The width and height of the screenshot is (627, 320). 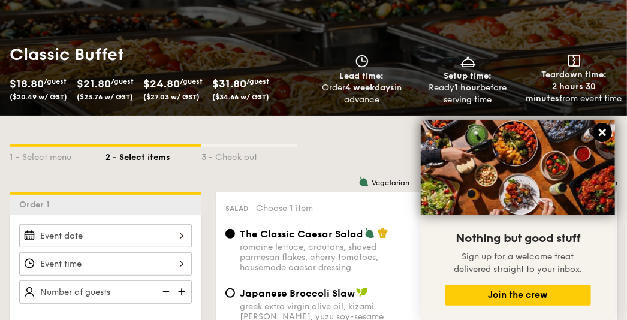 What do you see at coordinates (518, 239) in the screenshot?
I see `span: Nothing but good stuff` at bounding box center [518, 239].